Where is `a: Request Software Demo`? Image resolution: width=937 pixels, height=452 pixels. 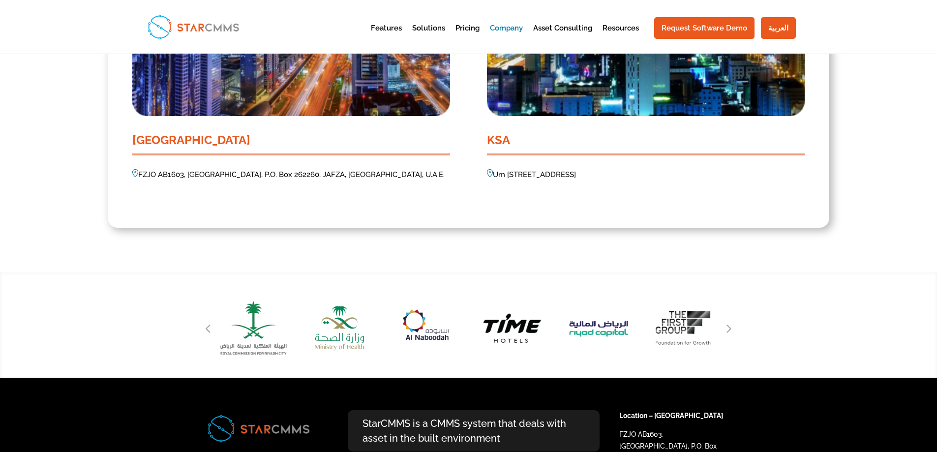
a: Request Software Demo is located at coordinates (704, 28).